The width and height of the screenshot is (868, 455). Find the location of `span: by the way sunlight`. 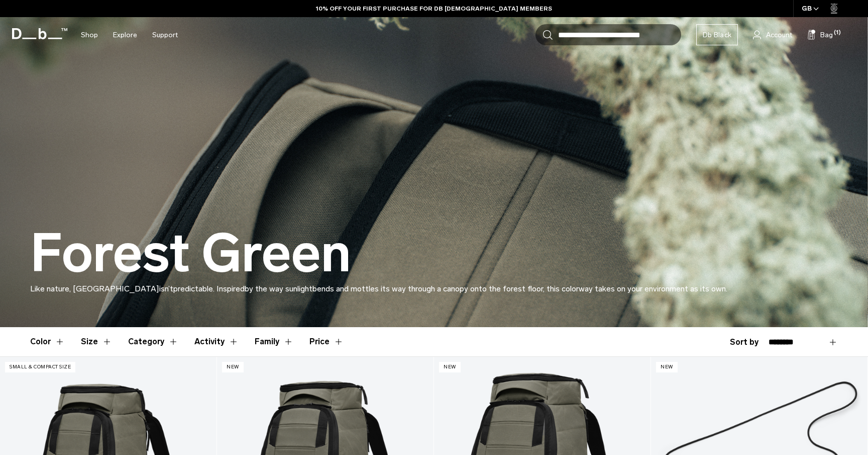

span: by the way sunlight is located at coordinates (278, 288).